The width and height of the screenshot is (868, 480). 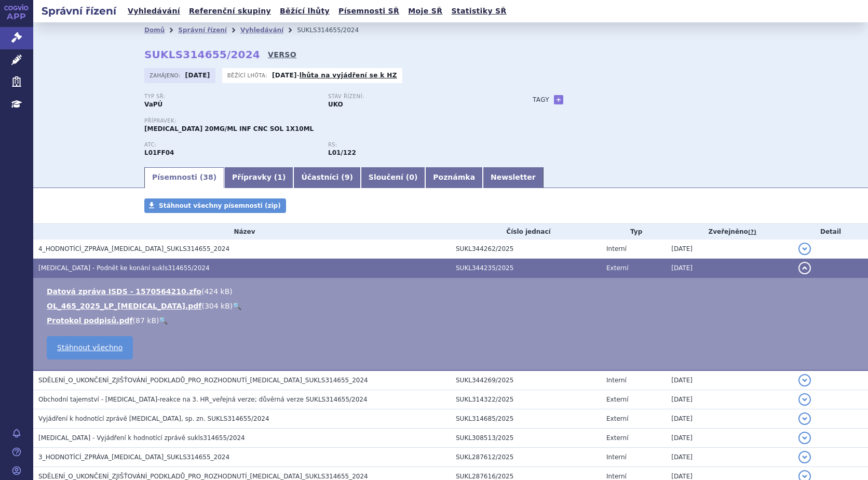 What do you see at coordinates (220, 206) in the screenshot?
I see `span: Stáhnout všechny písemnosti (zip)` at bounding box center [220, 206].